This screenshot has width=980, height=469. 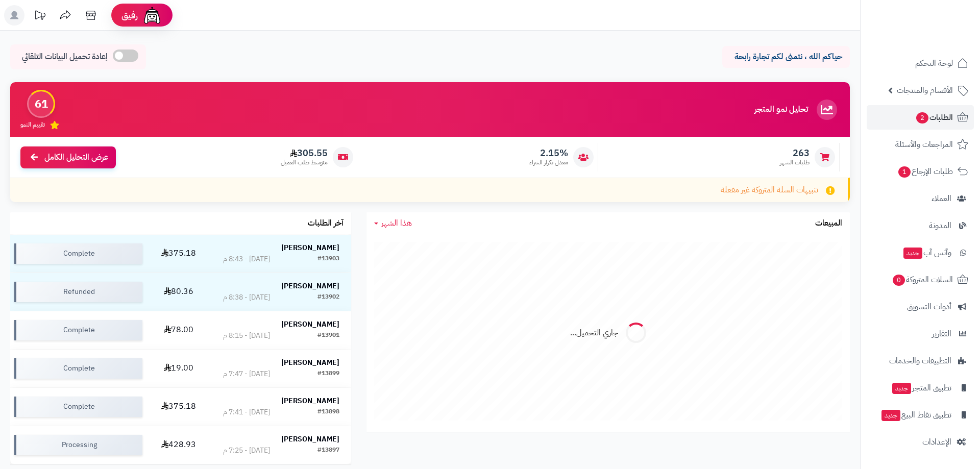 I want to click on img: logo-2.png, so click(x=940, y=18).